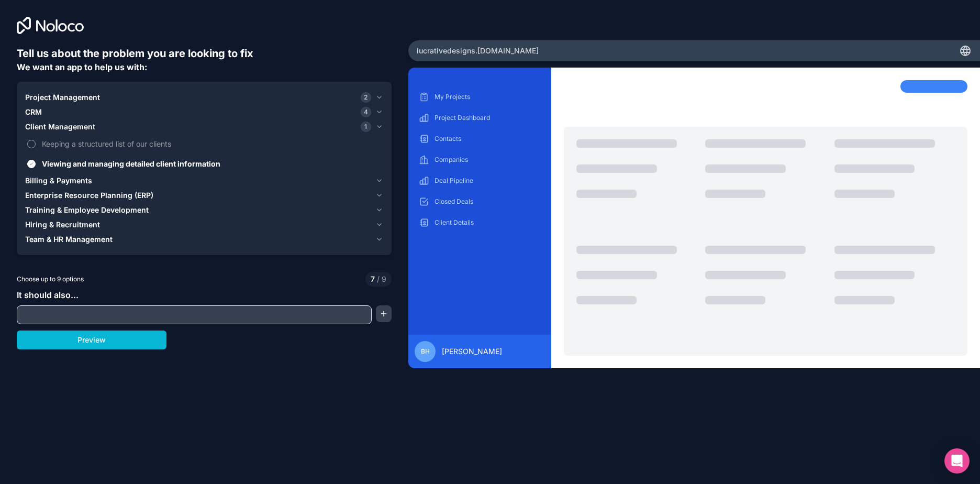 Image resolution: width=980 pixels, height=484 pixels. What do you see at coordinates (59, 180) in the screenshot?
I see `span: Billing & Payments` at bounding box center [59, 180].